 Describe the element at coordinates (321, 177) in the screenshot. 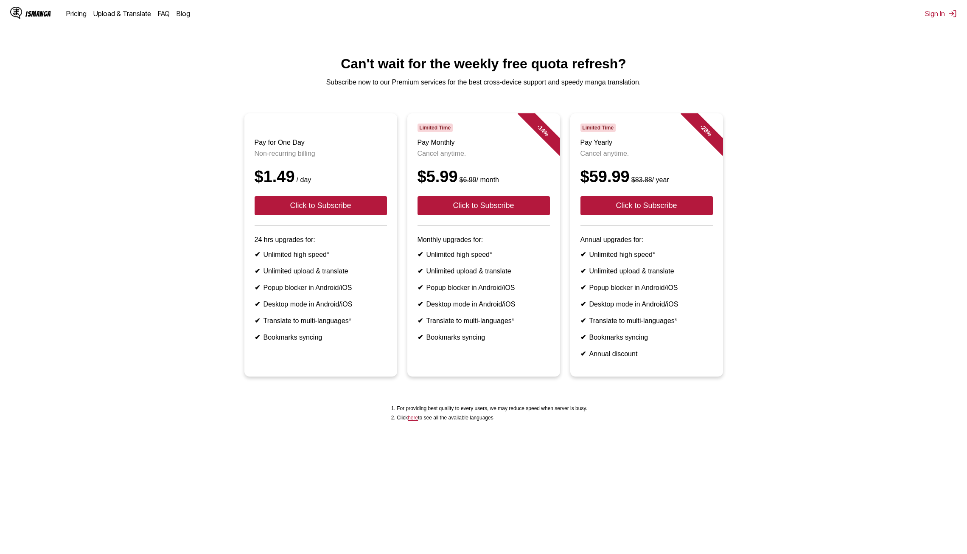

I see `div: $1.49` at that location.